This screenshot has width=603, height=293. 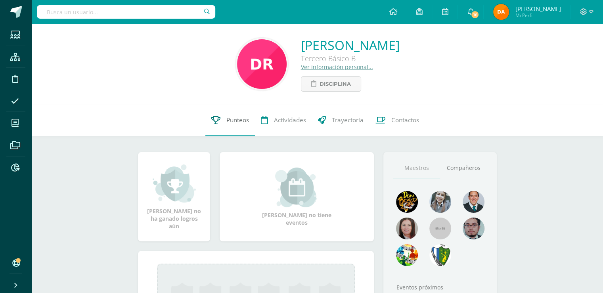 I want to click on div: Eventos próximos, so click(x=440, y=287).